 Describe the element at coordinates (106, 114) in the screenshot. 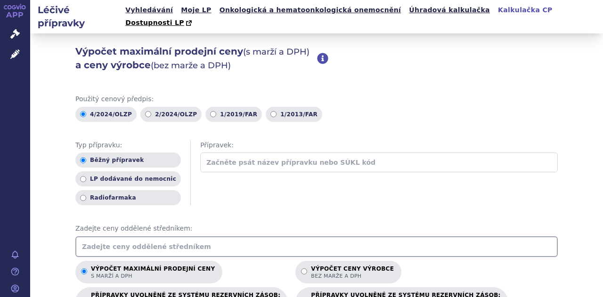

I see `label: 4/2024/OLZP` at that location.